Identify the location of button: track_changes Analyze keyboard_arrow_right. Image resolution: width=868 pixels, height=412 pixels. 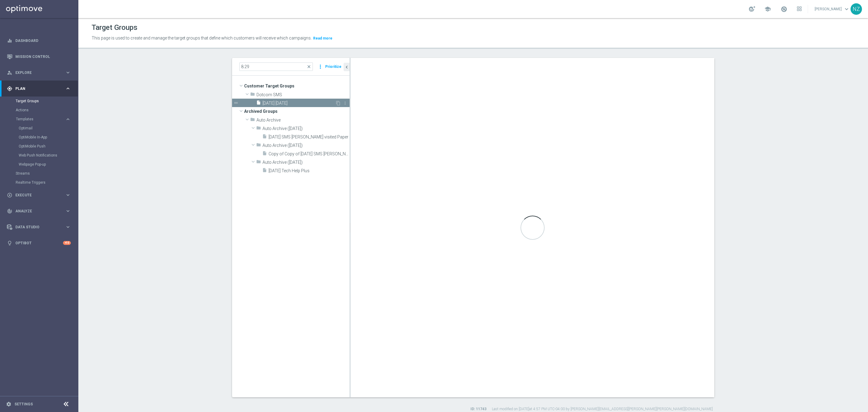
(39, 211).